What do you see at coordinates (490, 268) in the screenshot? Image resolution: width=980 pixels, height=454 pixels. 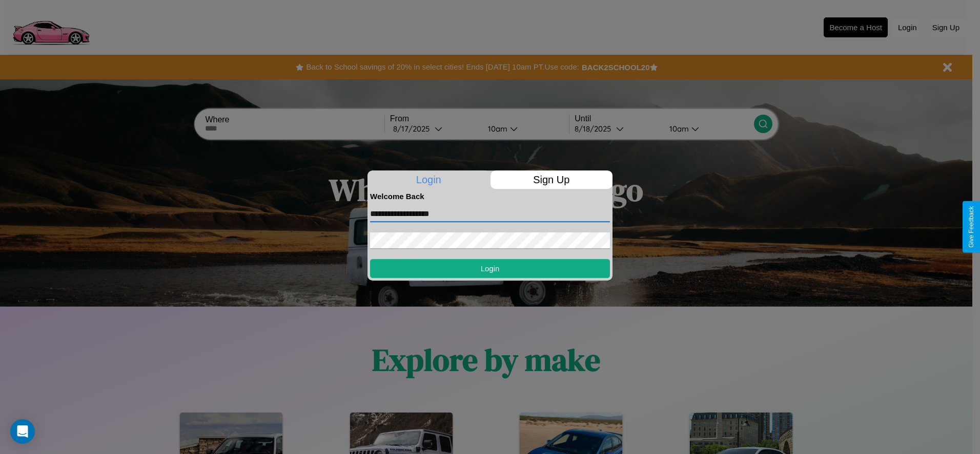 I see `button: Login` at bounding box center [490, 268].